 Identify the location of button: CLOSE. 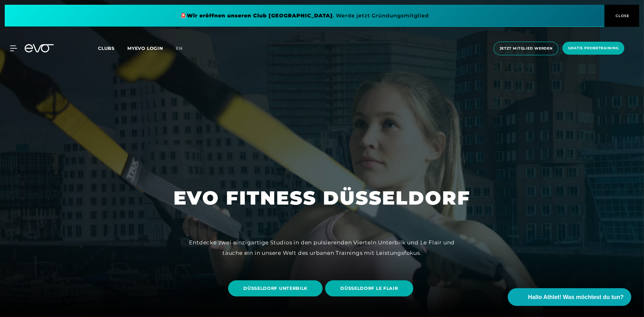
(621, 15).